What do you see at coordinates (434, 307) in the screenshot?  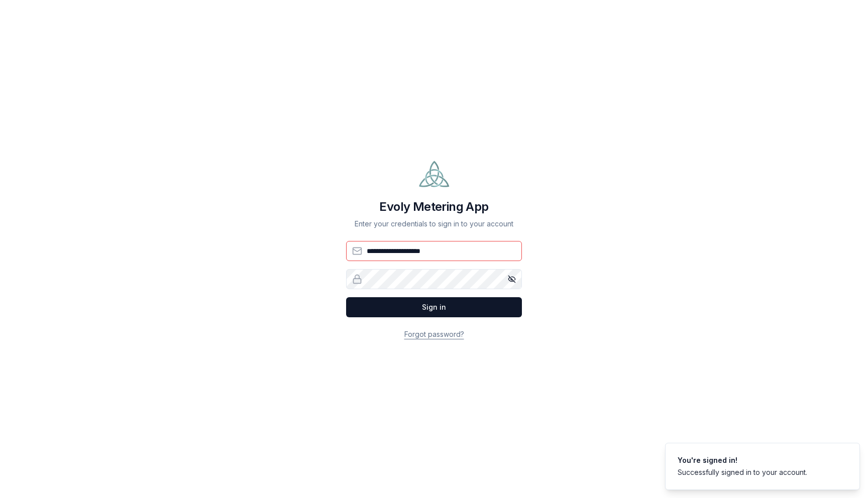 I see `button: Sign in` at bounding box center [434, 307].